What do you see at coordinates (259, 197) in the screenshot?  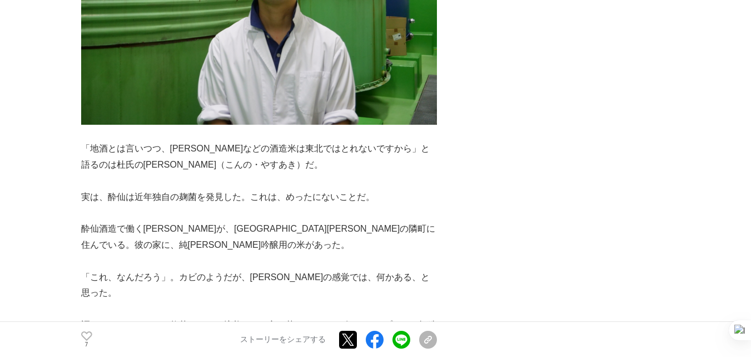 I see `p: 実は、酔仙は近年独自の麹菌を発見した。これは、めったにないことだ。` at bounding box center [259, 197].